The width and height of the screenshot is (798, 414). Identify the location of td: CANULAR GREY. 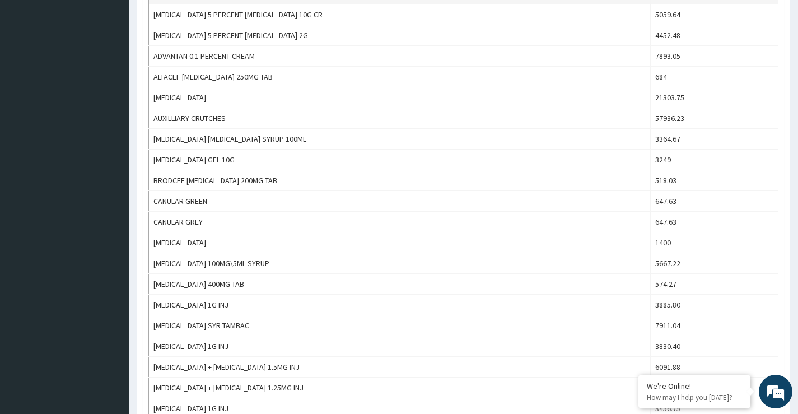
(400, 222).